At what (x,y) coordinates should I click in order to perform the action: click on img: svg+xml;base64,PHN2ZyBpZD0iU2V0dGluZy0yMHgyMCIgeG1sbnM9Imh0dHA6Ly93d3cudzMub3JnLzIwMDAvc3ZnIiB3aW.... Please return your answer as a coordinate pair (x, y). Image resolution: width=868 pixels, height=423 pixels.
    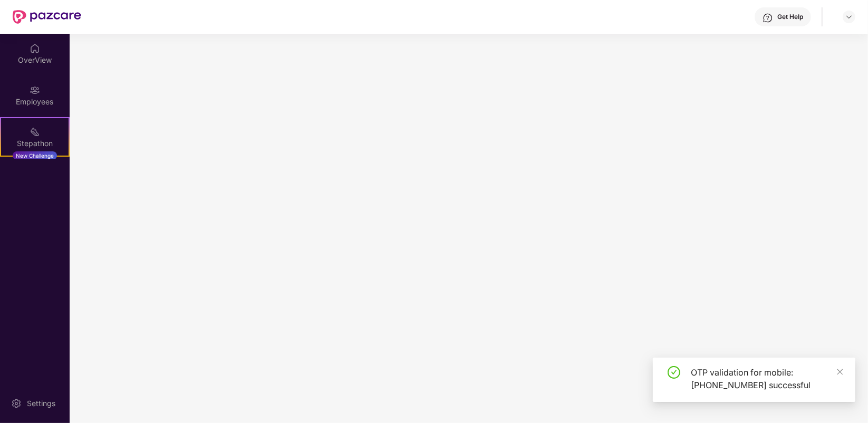
    Looking at the image, I should click on (16, 404).